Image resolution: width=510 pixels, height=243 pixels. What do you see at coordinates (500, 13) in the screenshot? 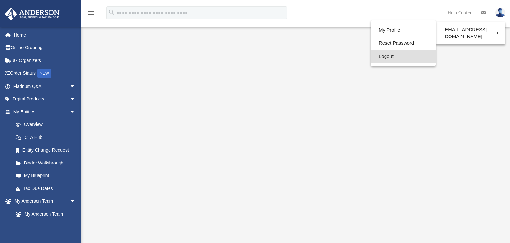
I see `img: User Pic` at bounding box center [500, 13].